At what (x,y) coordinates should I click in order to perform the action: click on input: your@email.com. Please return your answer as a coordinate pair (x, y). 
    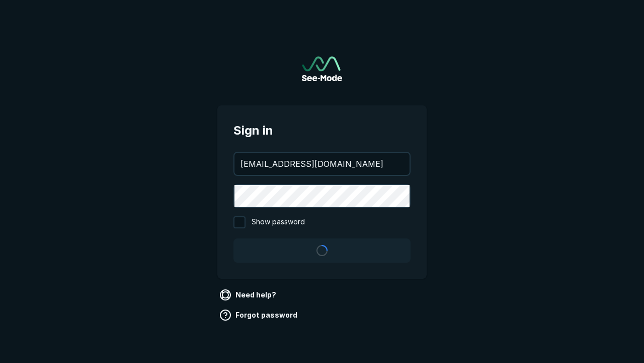
    Looking at the image, I should click on (322, 164).